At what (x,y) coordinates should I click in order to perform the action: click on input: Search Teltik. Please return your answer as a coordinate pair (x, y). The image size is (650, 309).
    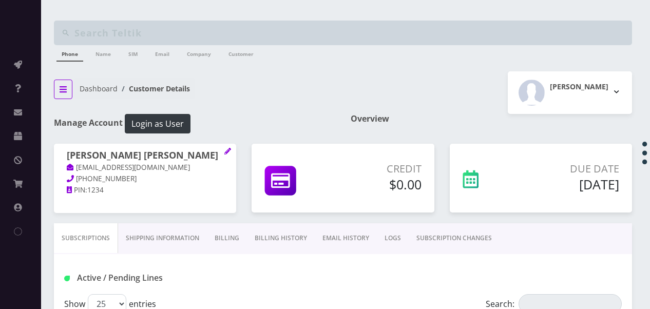
    Looking at the image, I should click on (352, 33).